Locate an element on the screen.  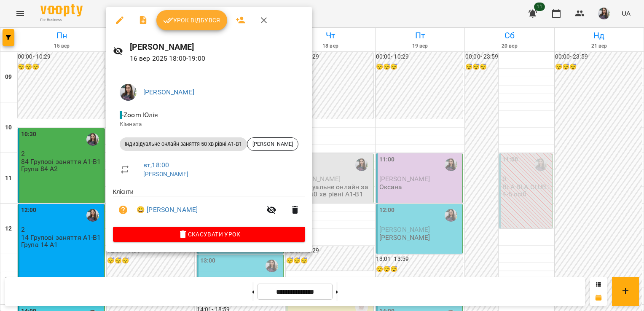
img: ca1374486191da6fb8238bd749558ac4.jpeg is located at coordinates (128, 92).